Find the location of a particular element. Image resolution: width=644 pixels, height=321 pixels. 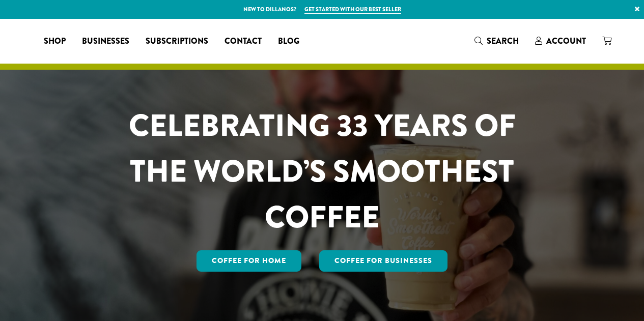

a: Shop is located at coordinates (54, 41).